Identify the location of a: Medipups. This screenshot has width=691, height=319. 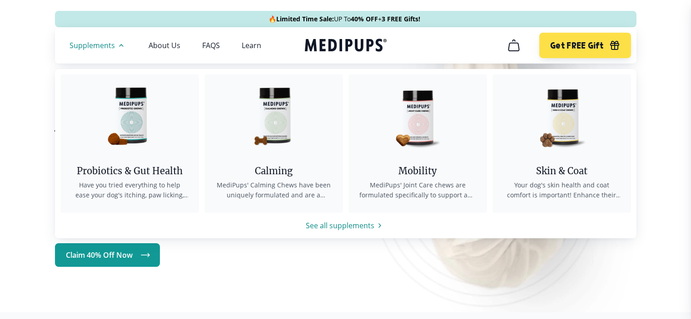
(346, 46).